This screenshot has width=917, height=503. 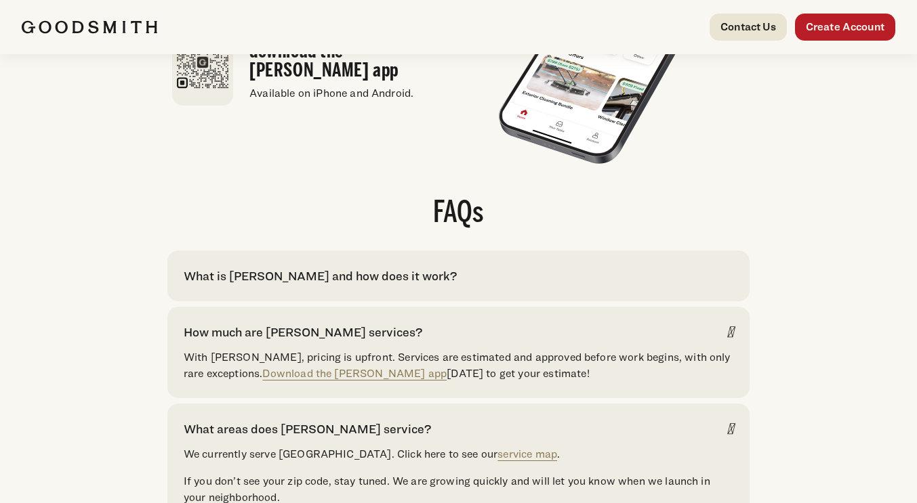 What do you see at coordinates (89, 27) in the screenshot?
I see `img: Goodsmith` at bounding box center [89, 27].